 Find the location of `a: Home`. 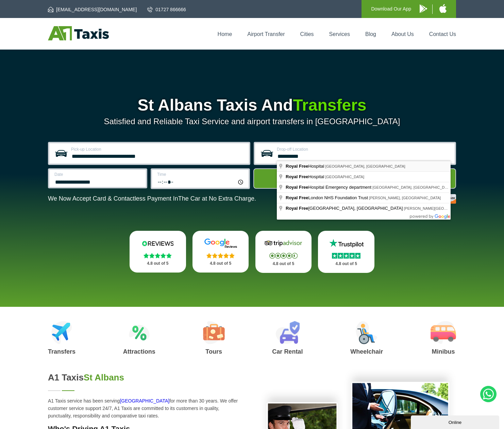

a: Home is located at coordinates (225, 34).